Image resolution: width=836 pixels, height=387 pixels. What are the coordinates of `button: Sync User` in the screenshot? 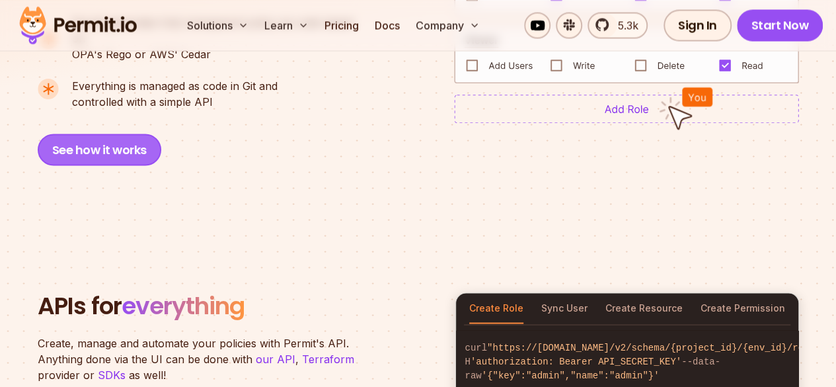 It's located at (565, 308).